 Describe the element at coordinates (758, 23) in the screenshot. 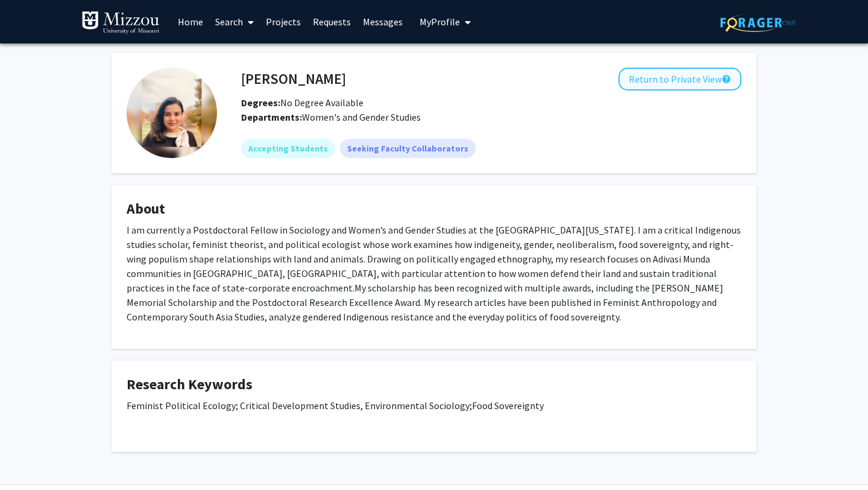

I see `img: ForagerOne Logo` at that location.